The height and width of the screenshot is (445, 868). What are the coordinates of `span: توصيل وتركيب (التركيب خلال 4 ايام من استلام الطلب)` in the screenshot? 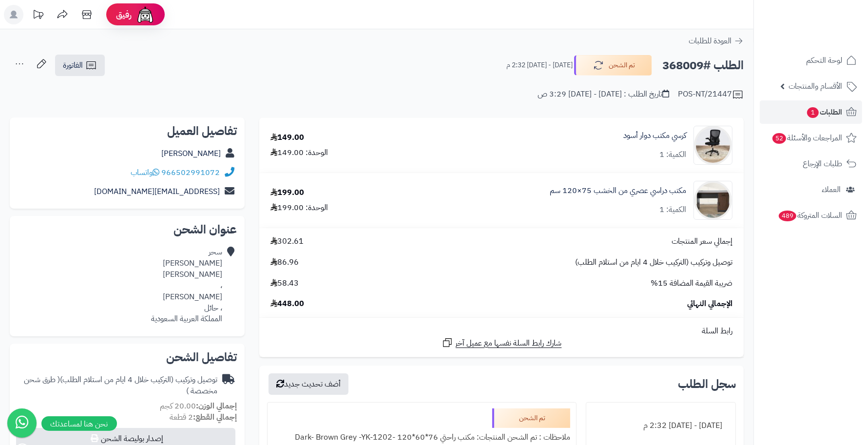 It's located at (653, 263).